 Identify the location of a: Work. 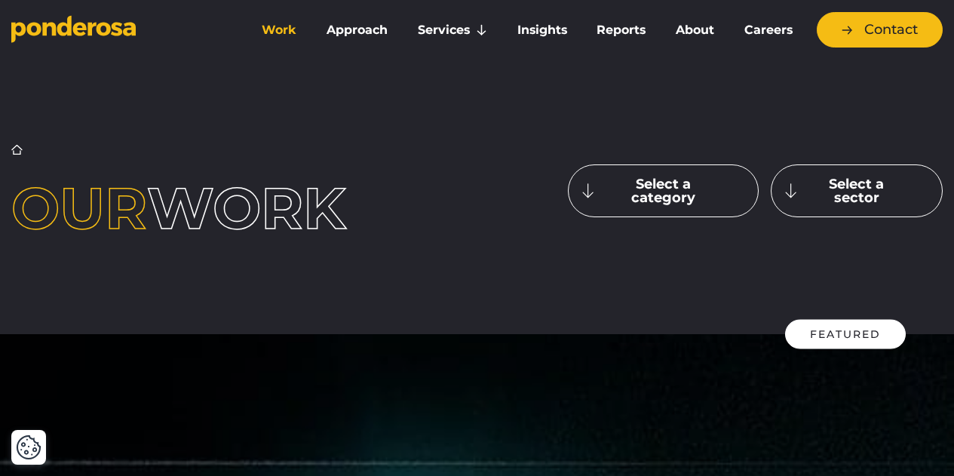
(279, 30).